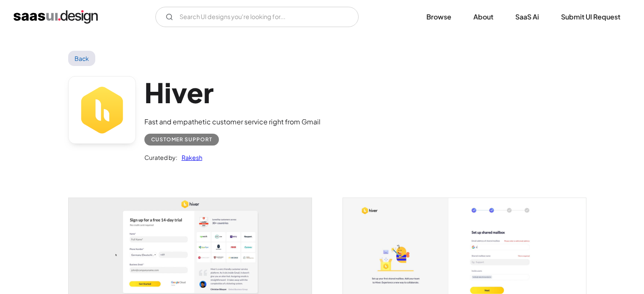 The width and height of the screenshot is (644, 294). Describe the element at coordinates (257, 17) in the screenshot. I see `input: Search UI designs you're looking for...` at that location.